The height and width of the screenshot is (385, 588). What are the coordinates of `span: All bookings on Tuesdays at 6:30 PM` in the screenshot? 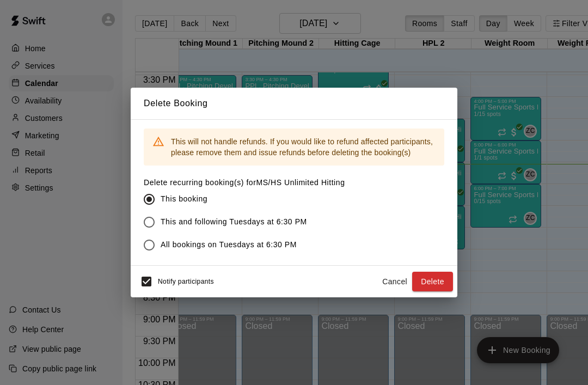 It's located at (229, 245).